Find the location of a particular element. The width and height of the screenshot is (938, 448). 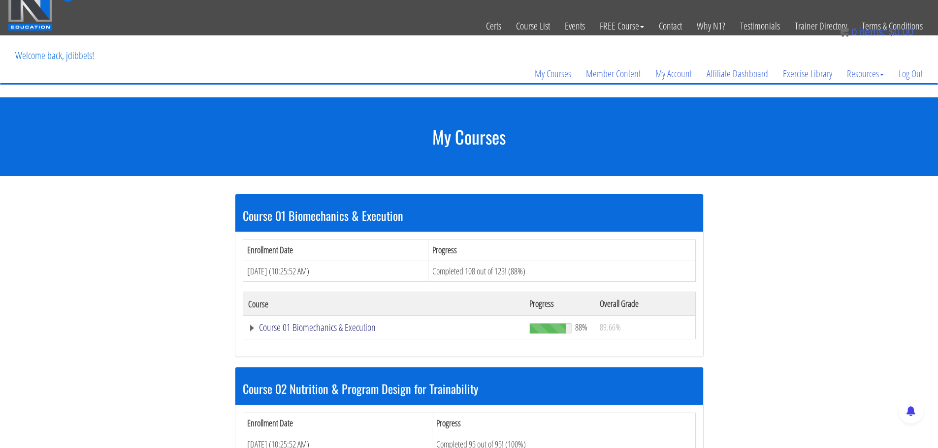

a: Course 01 Biomechanics & Execution is located at coordinates (384, 328).